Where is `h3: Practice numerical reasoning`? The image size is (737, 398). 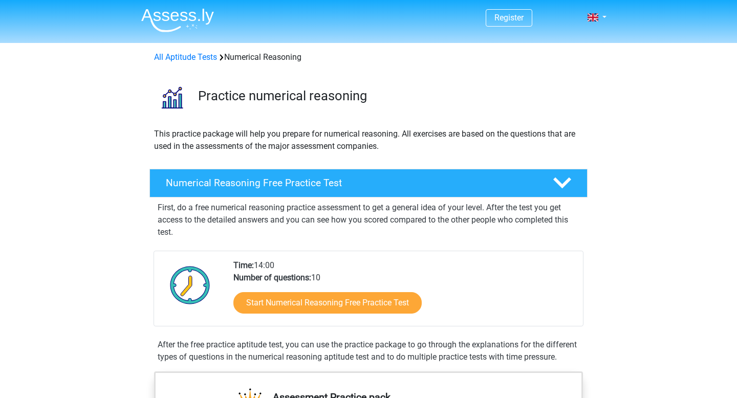 h3: Practice numerical reasoning is located at coordinates (389, 96).